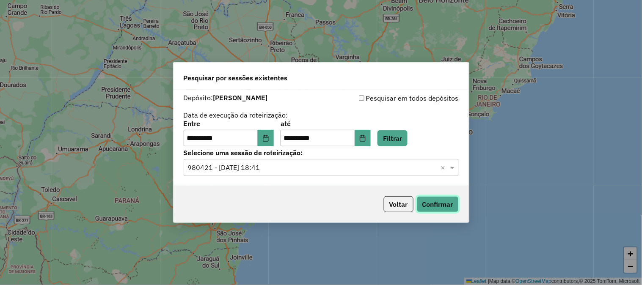 The width and height of the screenshot is (642, 285). What do you see at coordinates (390, 98) in the screenshot?
I see `div: Pesquisar em todos depósitos` at bounding box center [390, 98].